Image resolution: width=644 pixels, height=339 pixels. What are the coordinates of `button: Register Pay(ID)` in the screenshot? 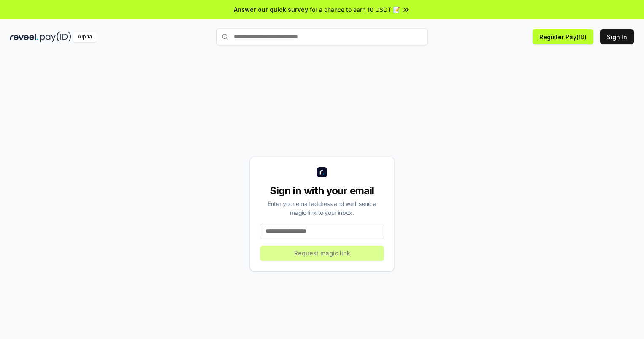 It's located at (563, 37).